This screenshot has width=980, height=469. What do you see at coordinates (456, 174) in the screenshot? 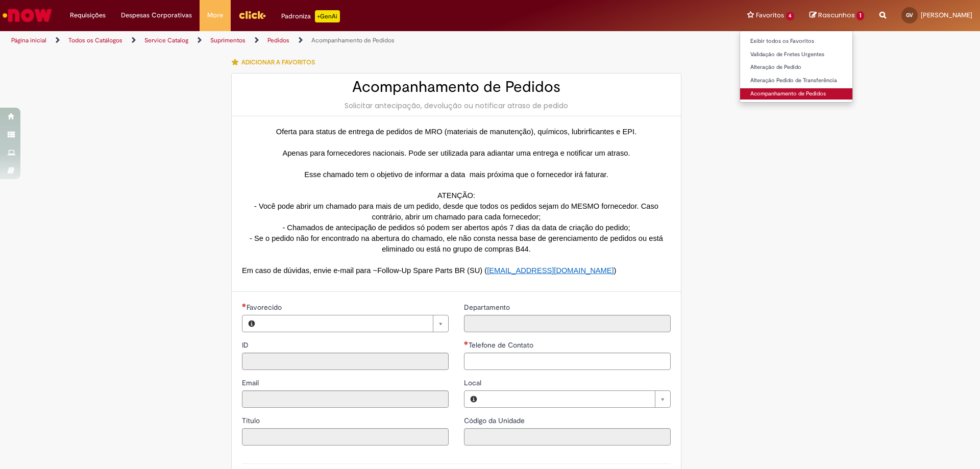
I see `span: Esse chamado tem o objetivo de informar a data mais próxima que o fornecedor irá faturar.` at bounding box center [456, 174].